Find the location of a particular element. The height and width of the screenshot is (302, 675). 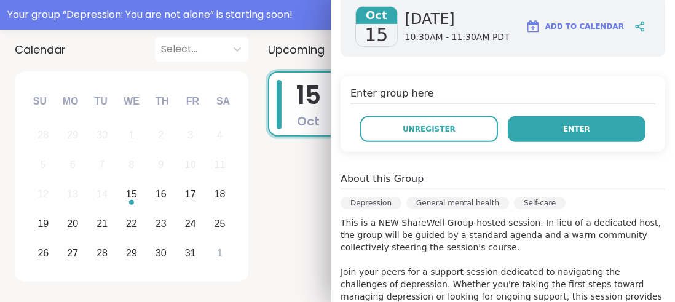

div: Not available Monday, September 29th, 2025 is located at coordinates (73, 135).